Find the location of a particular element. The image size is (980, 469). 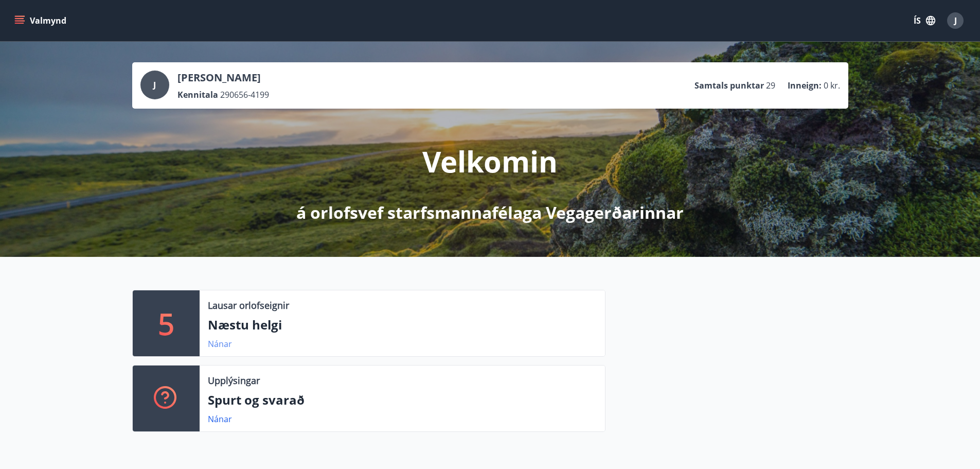

p: Upplýsingar is located at coordinates (234, 380).